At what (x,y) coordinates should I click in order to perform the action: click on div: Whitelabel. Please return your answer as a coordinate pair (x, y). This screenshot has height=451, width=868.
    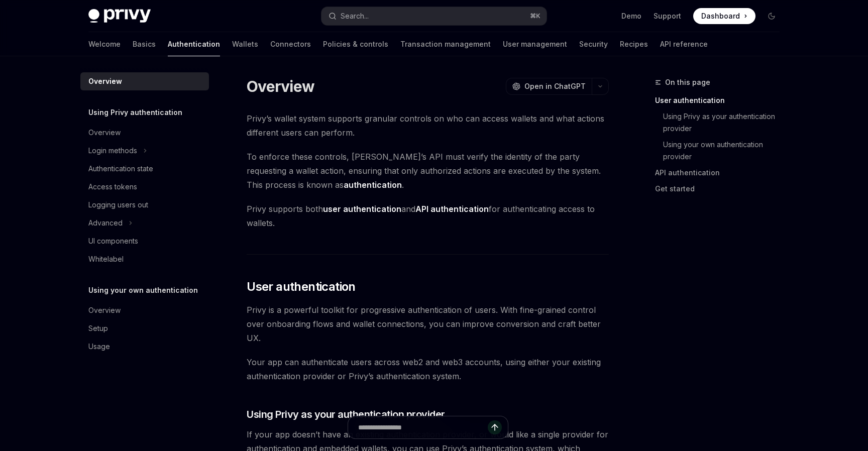
    Looking at the image, I should click on (106, 259).